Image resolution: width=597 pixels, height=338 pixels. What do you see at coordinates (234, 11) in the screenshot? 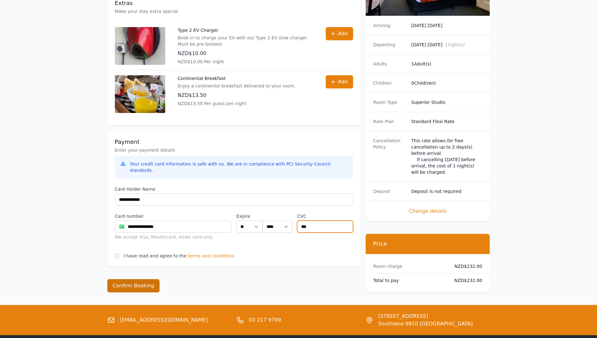
I see `p: Make your stay extra special` at bounding box center [234, 11].